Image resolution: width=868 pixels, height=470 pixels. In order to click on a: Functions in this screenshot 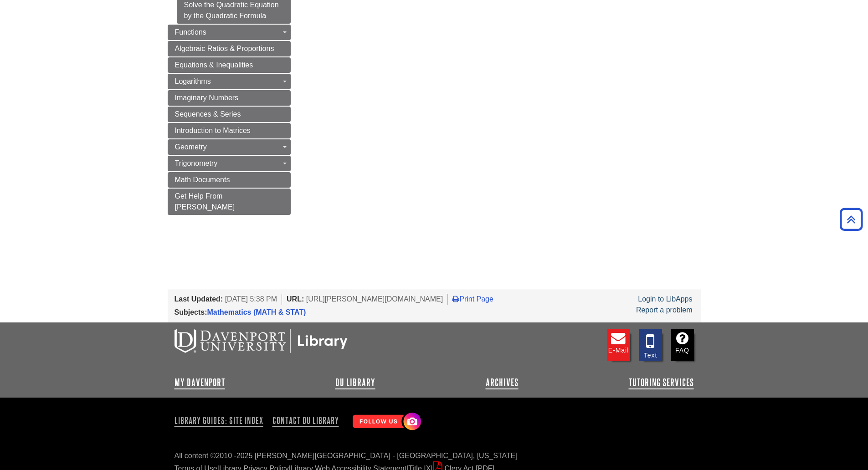, I will do `click(229, 33)`.